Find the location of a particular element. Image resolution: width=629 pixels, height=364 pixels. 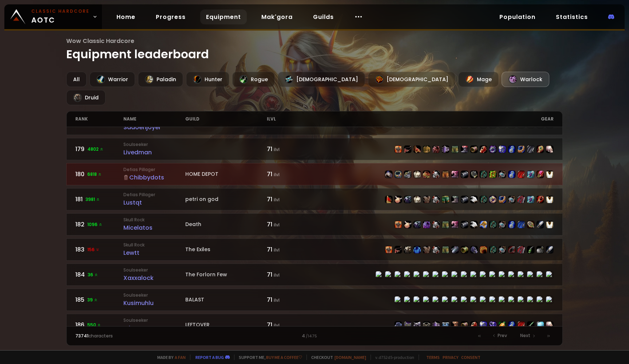

span: 73741 is located at coordinates (82, 335).